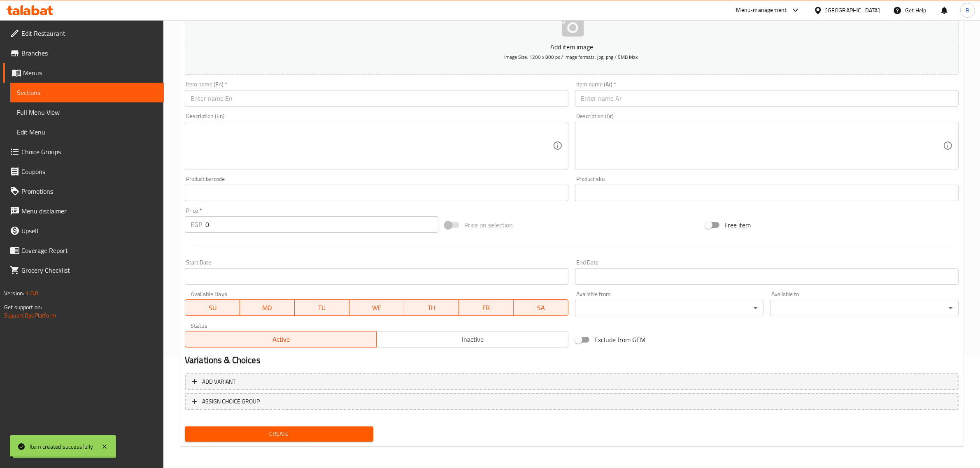  I want to click on a: Edit Restaurant, so click(84, 34).